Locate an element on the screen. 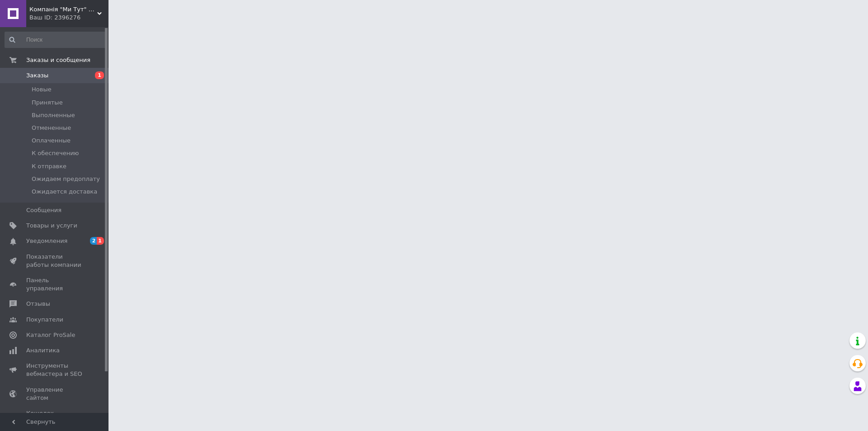 The height and width of the screenshot is (431, 868). span: Новые is located at coordinates (41, 90).